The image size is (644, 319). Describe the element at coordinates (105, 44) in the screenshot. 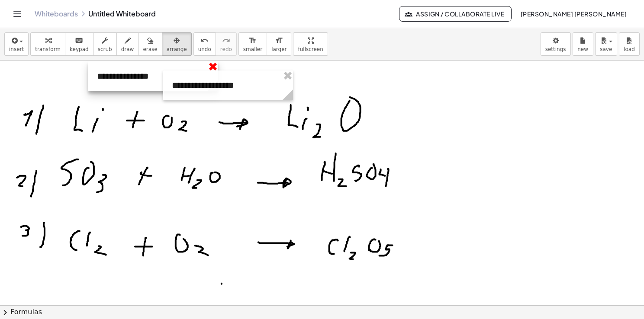

I see `button: scrub` at that location.